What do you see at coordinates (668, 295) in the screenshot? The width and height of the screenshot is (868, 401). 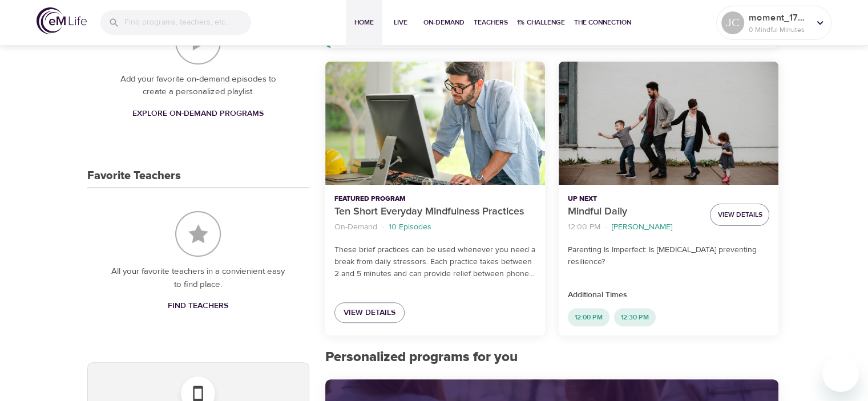 I see `p: Additional Times` at bounding box center [668, 295].